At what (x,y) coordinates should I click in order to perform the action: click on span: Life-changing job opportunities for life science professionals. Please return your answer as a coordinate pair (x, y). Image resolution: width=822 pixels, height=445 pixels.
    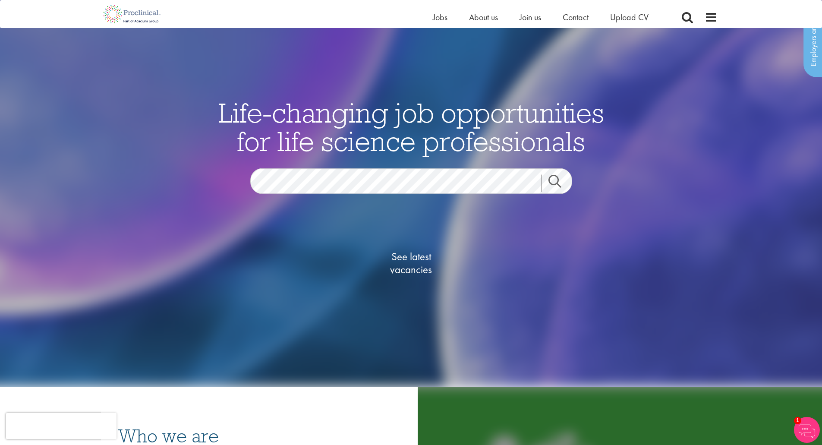
    Looking at the image, I should click on (411, 127).